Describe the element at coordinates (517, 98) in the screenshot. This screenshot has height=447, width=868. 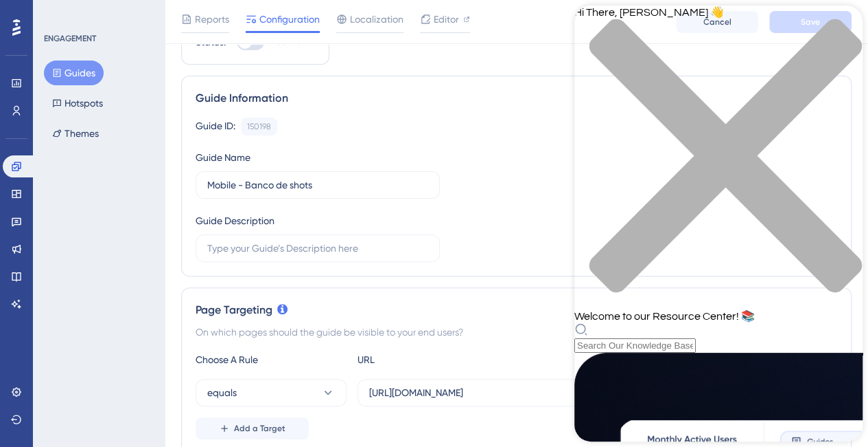
I see `div: Guide Information` at that location.